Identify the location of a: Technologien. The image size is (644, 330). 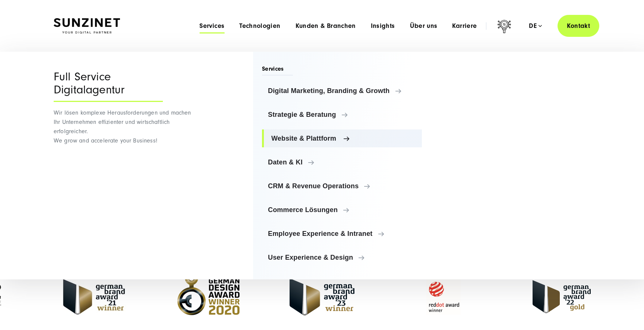
(260, 26).